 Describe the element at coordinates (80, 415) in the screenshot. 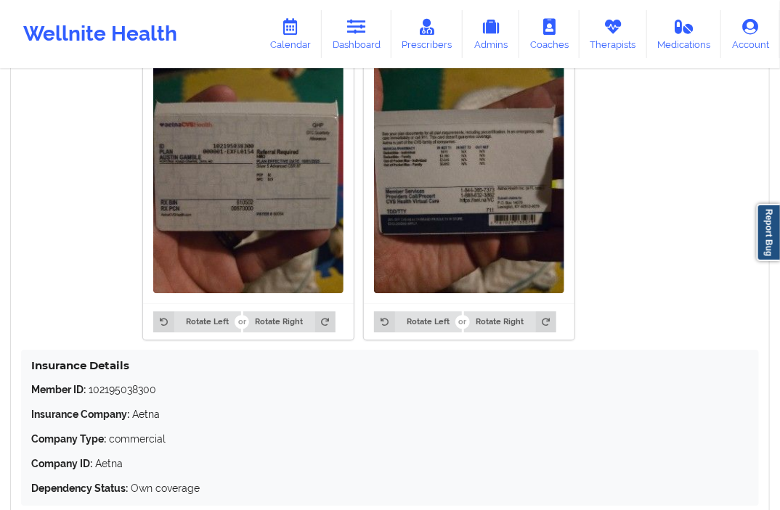

I see `strong: Insurance Company:` at that location.